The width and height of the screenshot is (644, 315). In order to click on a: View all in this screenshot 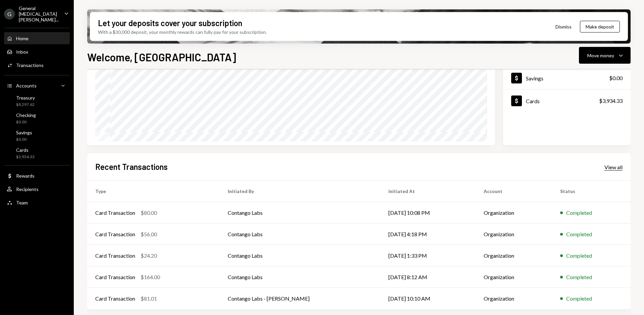, I will do `click(613, 167)`.